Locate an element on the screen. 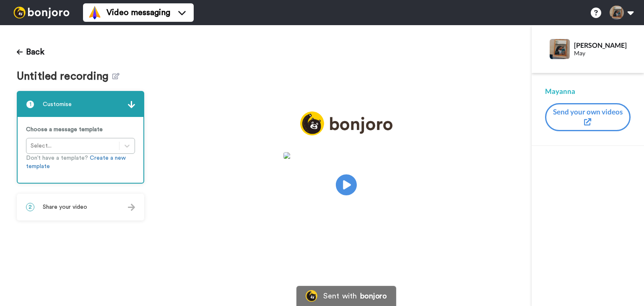 The width and height of the screenshot is (644, 306). a: Create a new template is located at coordinates (76, 162).